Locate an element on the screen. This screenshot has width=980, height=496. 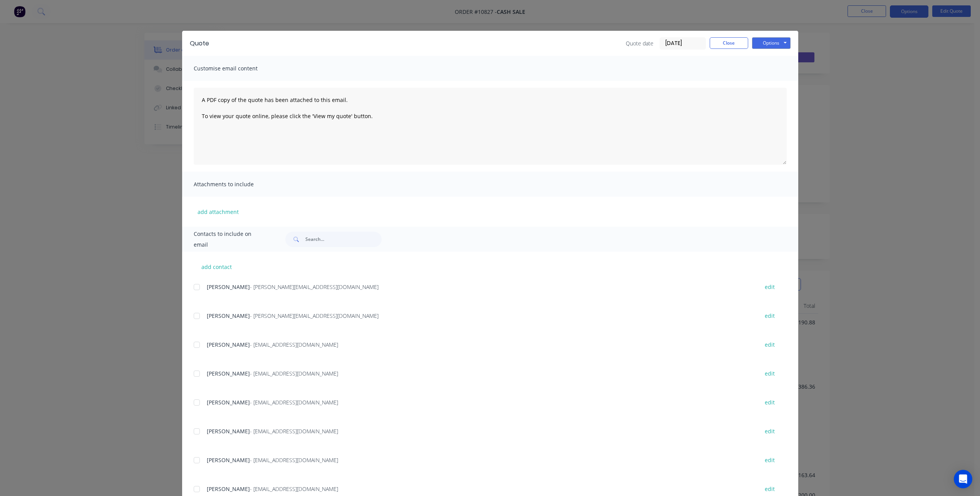
input: Search... is located at coordinates (343, 240).